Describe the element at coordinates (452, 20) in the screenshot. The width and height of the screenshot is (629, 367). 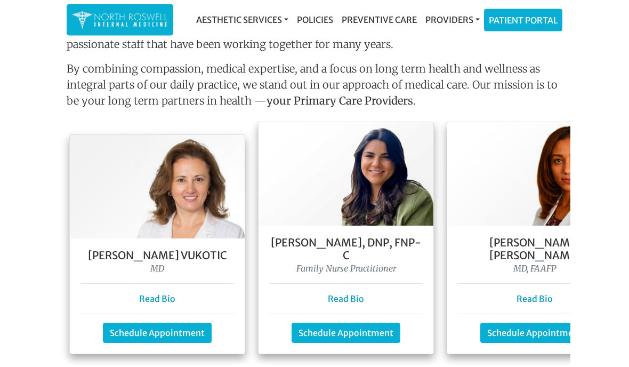
I see `a: Providers` at that location.